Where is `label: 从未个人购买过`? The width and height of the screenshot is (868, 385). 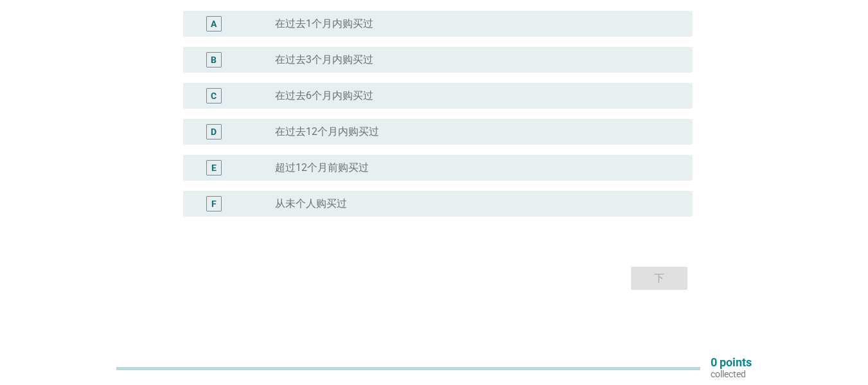 label: 从未个人购买过 is located at coordinates (311, 204).